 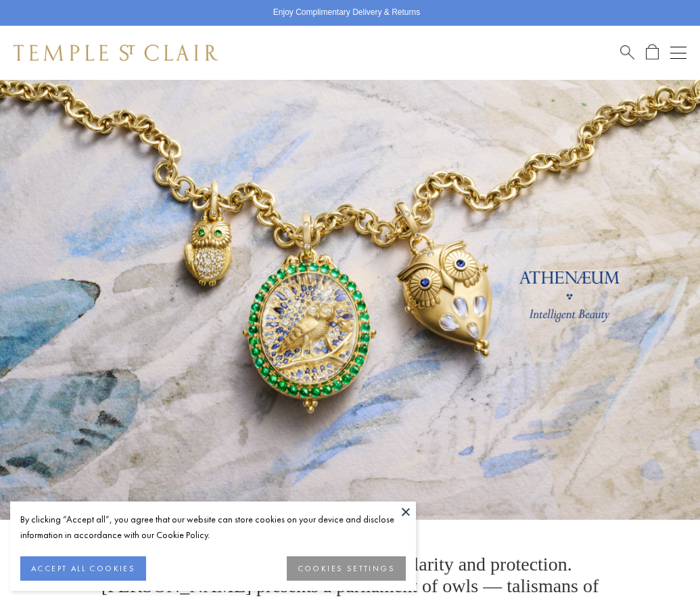 What do you see at coordinates (627, 52) in the screenshot?
I see `a: Search` at bounding box center [627, 52].